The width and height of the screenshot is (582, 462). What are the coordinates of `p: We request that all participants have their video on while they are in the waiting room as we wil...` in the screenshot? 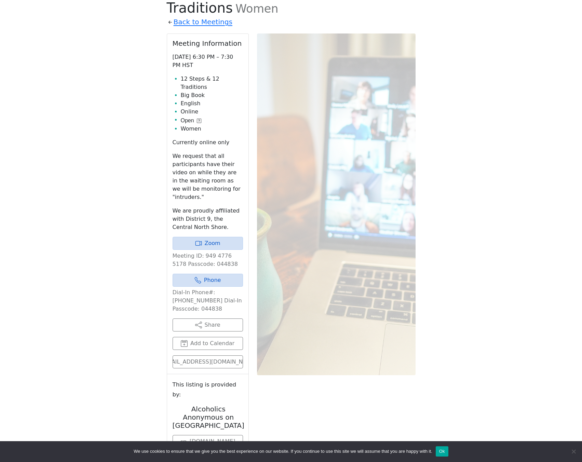 It's located at (208, 177).